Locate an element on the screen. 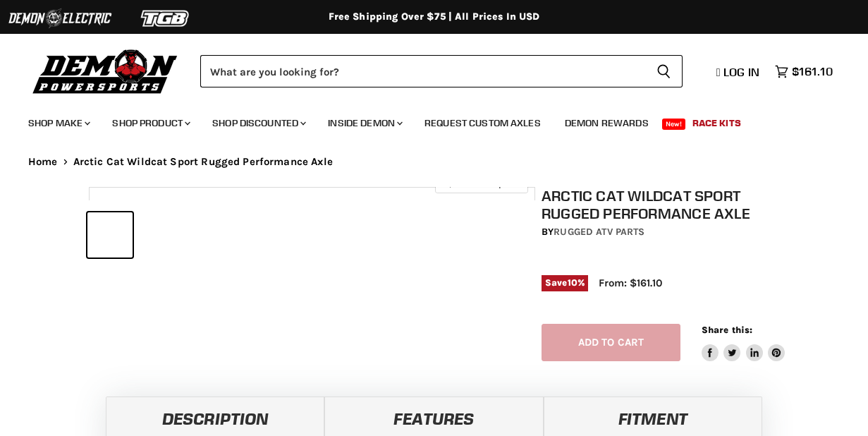 This screenshot has width=868, height=436. span: Log in is located at coordinates (741, 72).